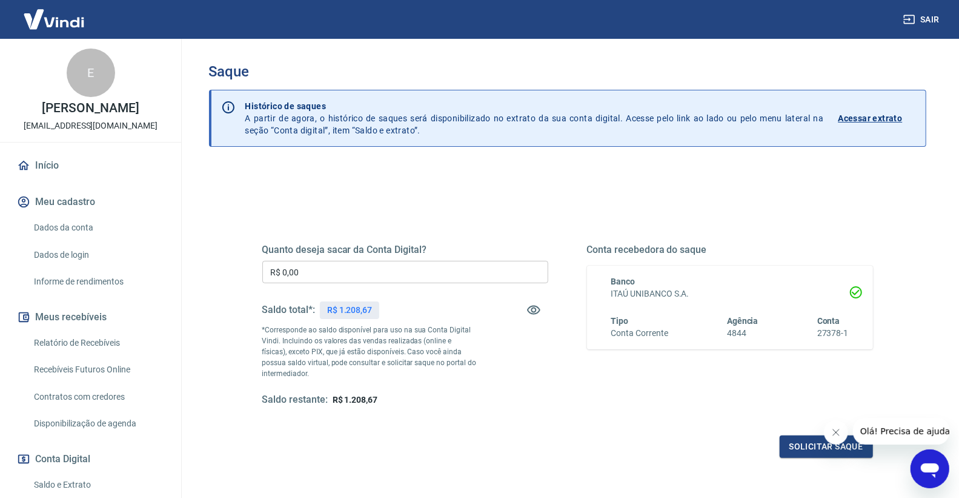  Describe the element at coordinates (871, 118) in the screenshot. I see `p: Acessar extrato` at that location.